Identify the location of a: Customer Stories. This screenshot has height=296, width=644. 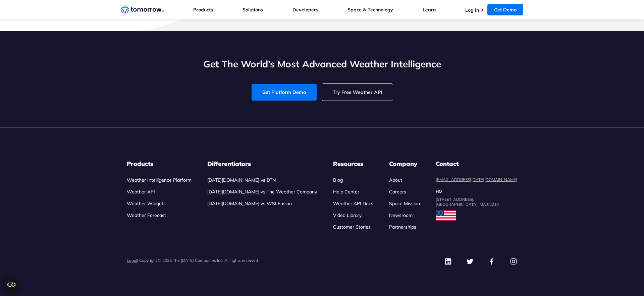
(352, 227).